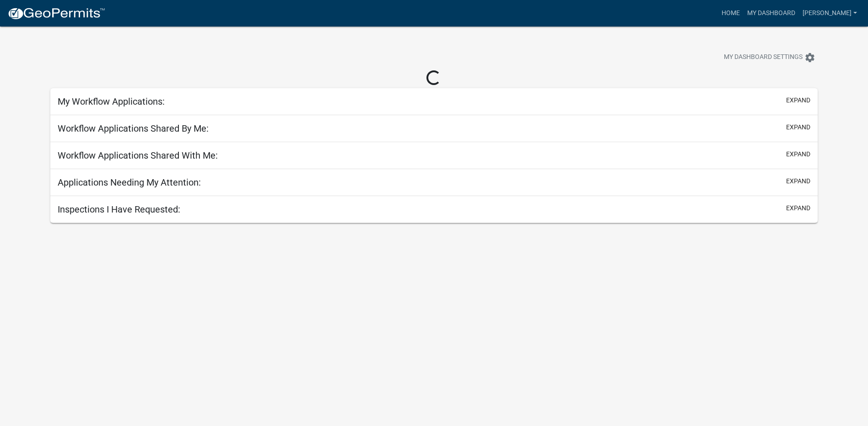 This screenshot has width=868, height=426. I want to click on a: Home, so click(730, 14).